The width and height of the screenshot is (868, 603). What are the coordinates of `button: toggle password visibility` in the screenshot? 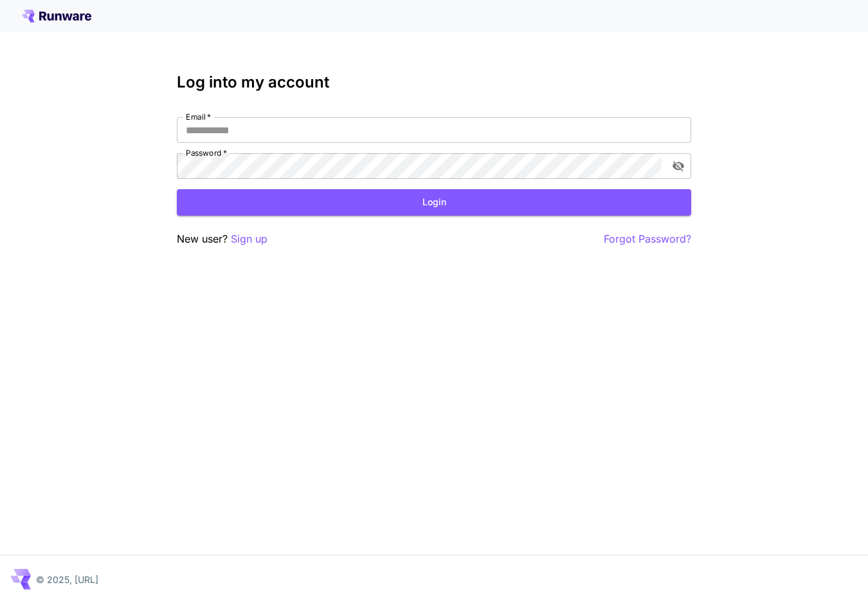 It's located at (679, 166).